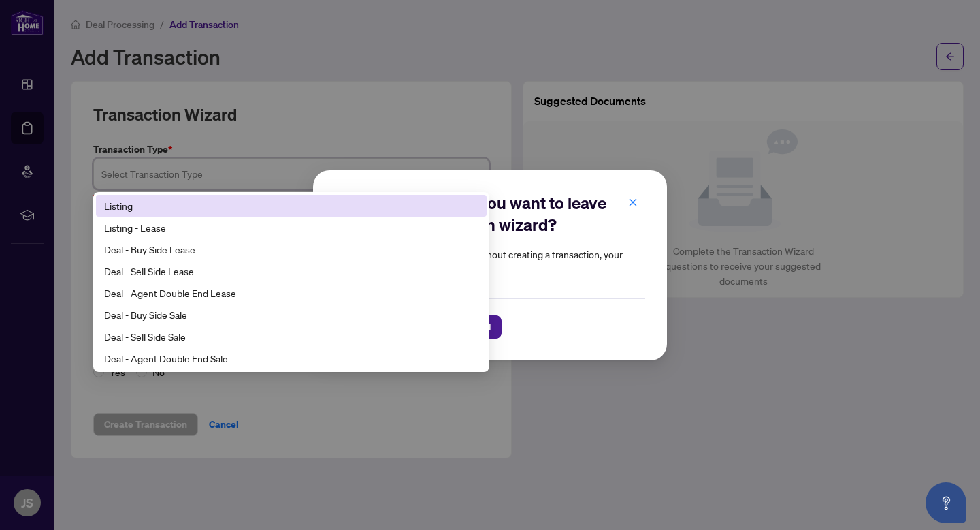 Image resolution: width=980 pixels, height=530 pixels. I want to click on div: Deal - Agent Double End Lease, so click(291, 293).